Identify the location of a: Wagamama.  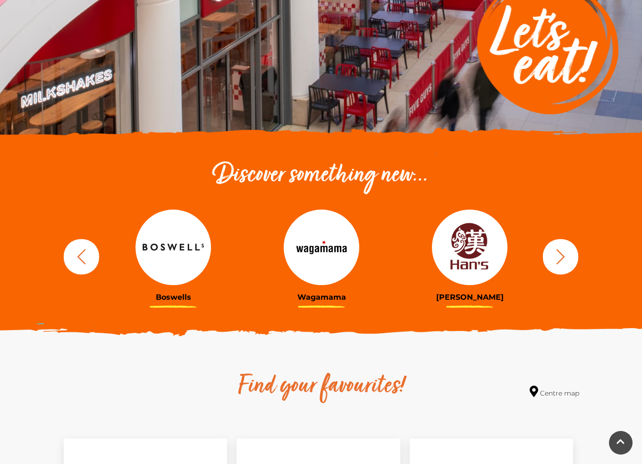
(321, 255).